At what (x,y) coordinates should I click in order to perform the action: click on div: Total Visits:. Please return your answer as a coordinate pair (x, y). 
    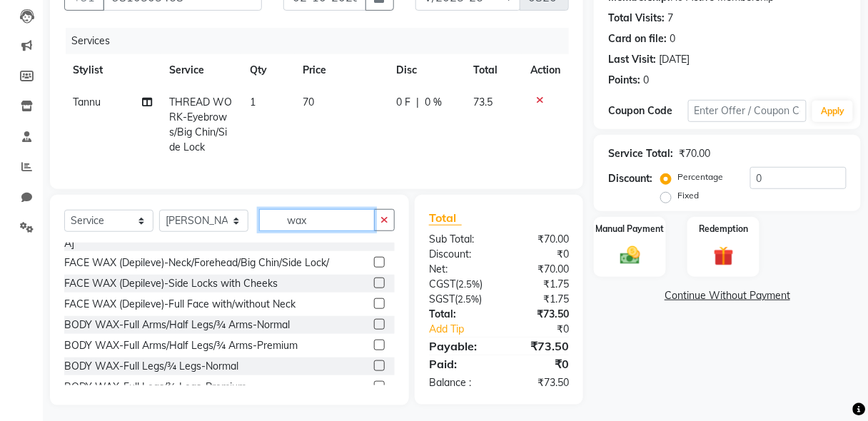
    Looking at the image, I should click on (636, 18).